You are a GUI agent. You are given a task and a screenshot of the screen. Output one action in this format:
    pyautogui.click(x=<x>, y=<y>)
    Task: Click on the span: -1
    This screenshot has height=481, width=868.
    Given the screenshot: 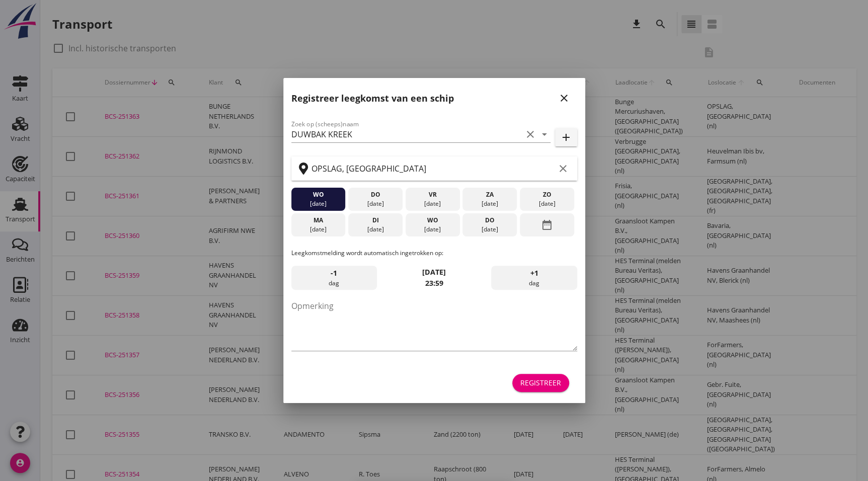 What is the action you would take?
    pyautogui.click(x=334, y=273)
    